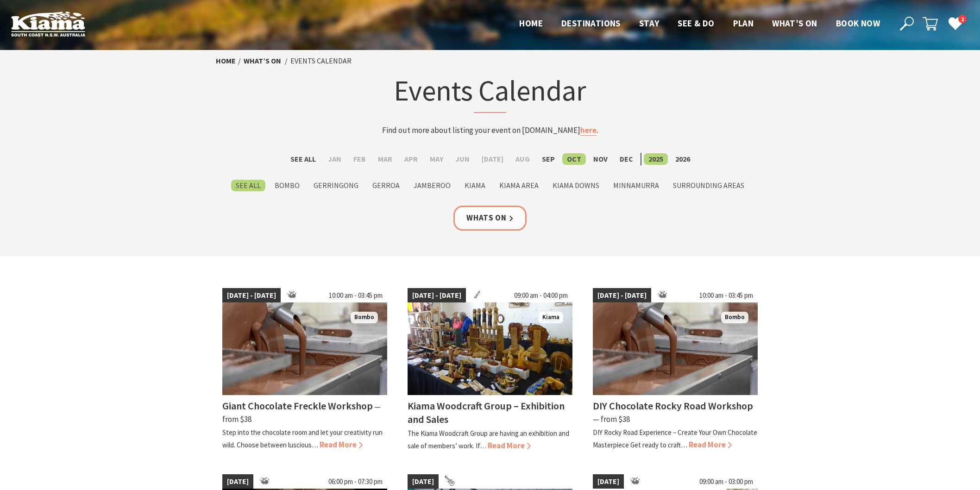  Describe the element at coordinates (262, 61) in the screenshot. I see `a: What’s On` at that location.